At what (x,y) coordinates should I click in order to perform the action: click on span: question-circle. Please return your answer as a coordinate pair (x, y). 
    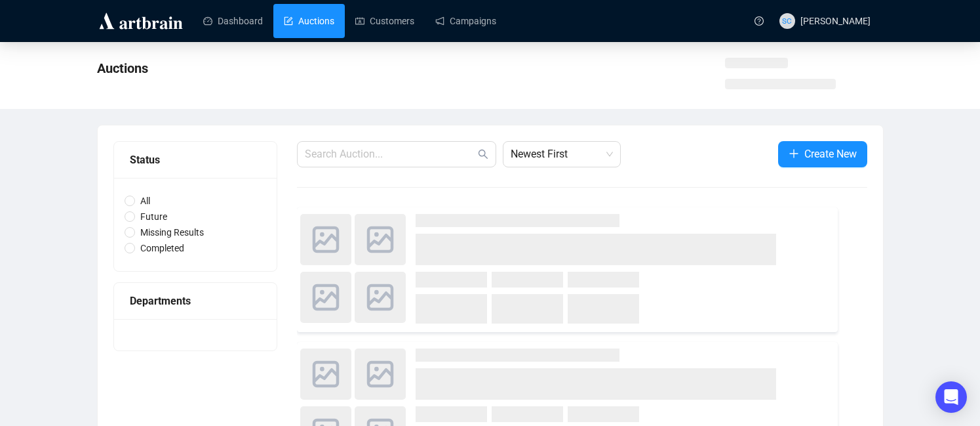
    Looking at the image, I should click on (758, 21).